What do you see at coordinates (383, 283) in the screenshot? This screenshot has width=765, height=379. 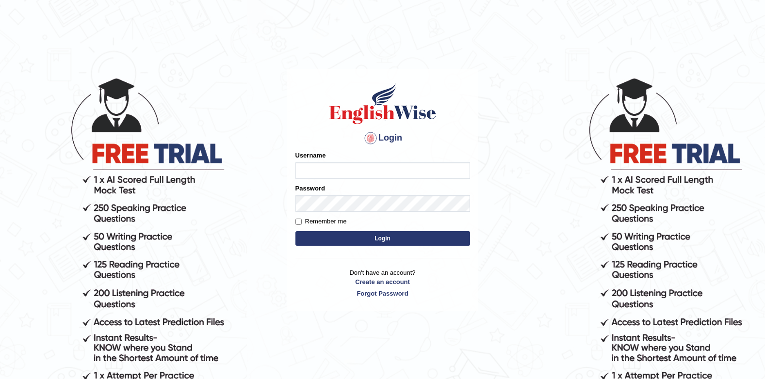 I see `p: Don't have an account?` at bounding box center [383, 283].